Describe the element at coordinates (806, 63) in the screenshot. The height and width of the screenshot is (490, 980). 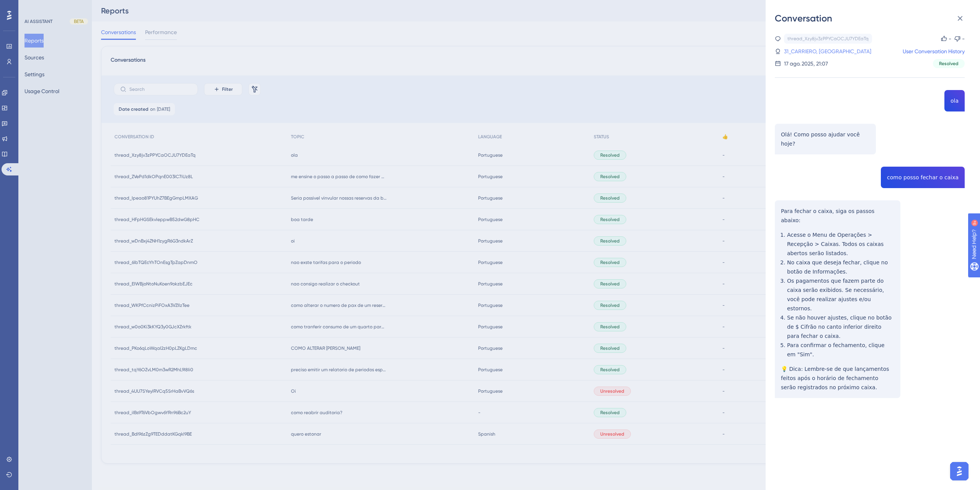
I see `div: 17 ago. 2025, 21:07` at that location.